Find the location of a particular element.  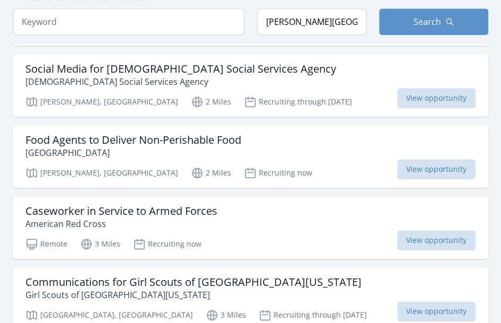

h3: Caseworker in Service to Armed Forces is located at coordinates (121, 211).